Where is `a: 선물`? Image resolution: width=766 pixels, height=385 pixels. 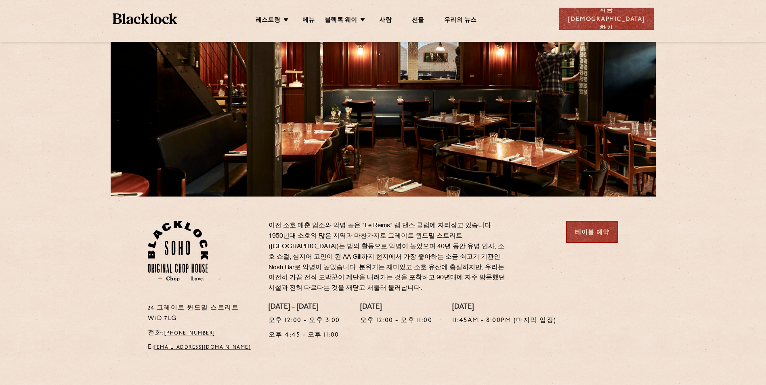 a: 선물 is located at coordinates (418, 21).